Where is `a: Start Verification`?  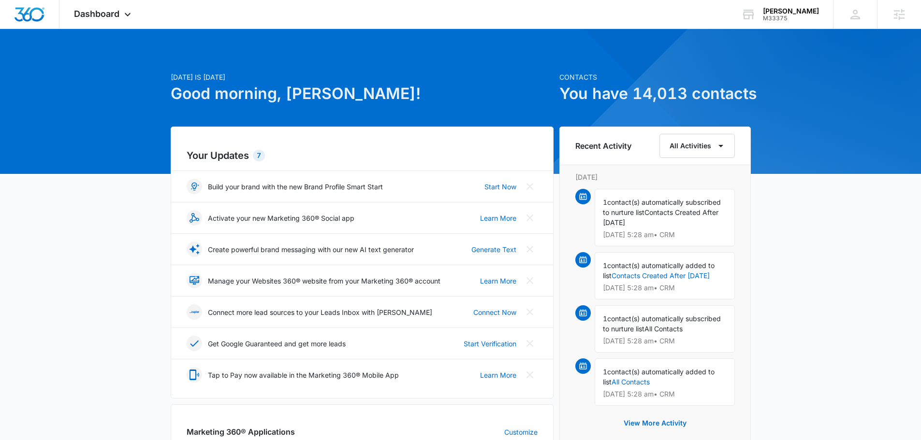 a: Start Verification is located at coordinates (490, 344).